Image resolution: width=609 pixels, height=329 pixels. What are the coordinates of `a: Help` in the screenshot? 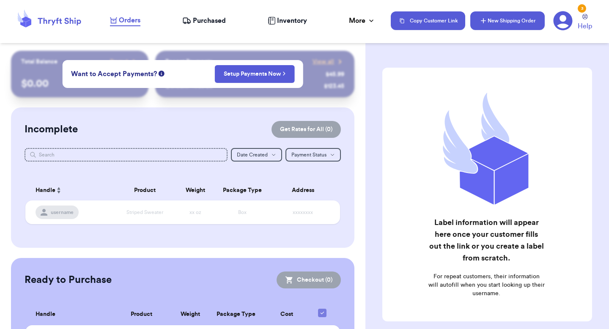 It's located at (585, 22).